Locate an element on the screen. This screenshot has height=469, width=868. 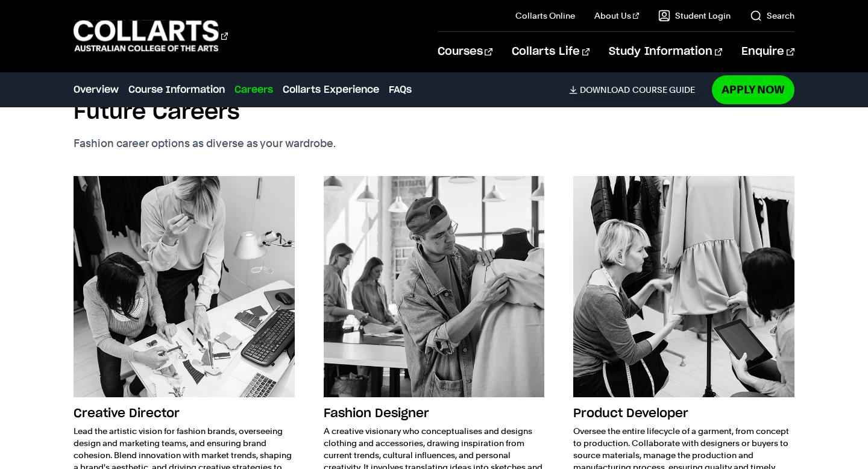
a: Collarts Life is located at coordinates (551, 52).